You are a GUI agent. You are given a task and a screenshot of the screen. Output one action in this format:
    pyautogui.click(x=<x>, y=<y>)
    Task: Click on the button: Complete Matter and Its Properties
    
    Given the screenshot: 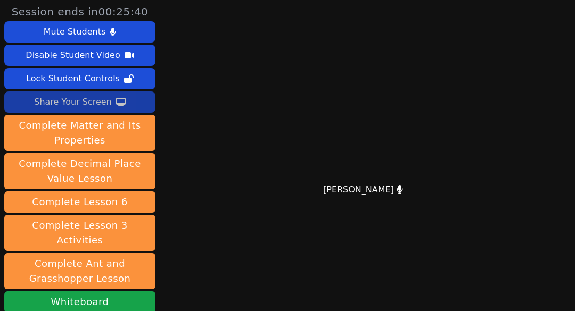 What is the action you would take?
    pyautogui.click(x=80, y=133)
    